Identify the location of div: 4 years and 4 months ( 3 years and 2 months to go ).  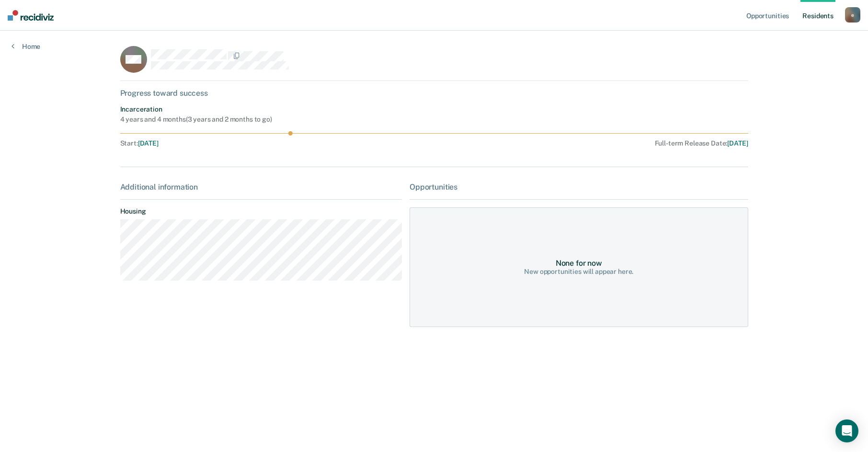
(196, 119).